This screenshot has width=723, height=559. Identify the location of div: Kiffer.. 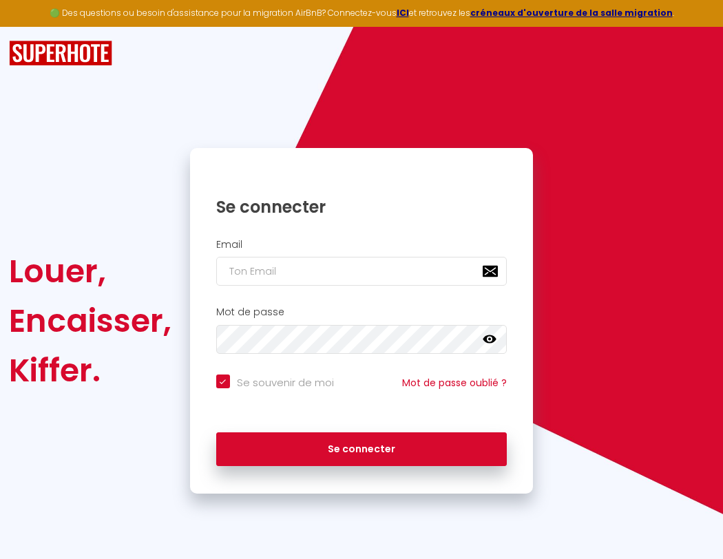
(90, 370).